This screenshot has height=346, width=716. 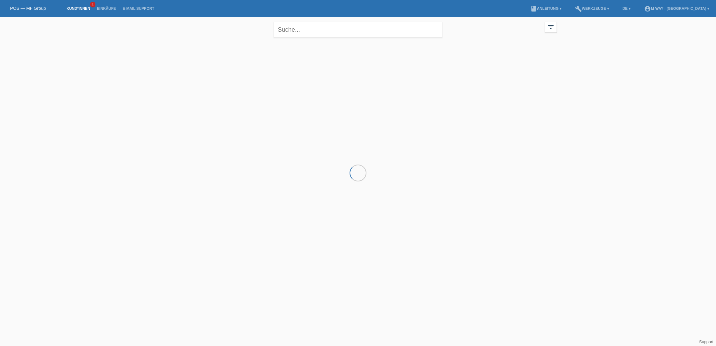 What do you see at coordinates (78, 8) in the screenshot?
I see `a: Kund*innen` at bounding box center [78, 8].